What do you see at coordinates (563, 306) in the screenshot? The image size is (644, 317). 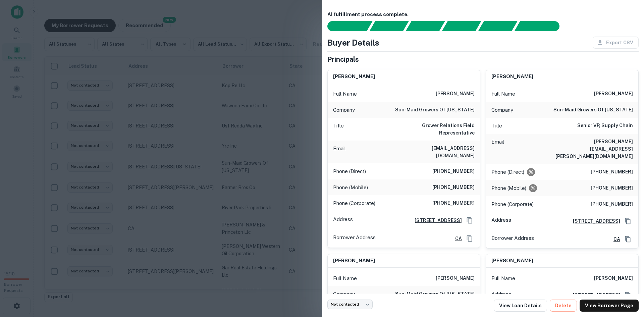 I see `button: Delete` at bounding box center [563, 306].